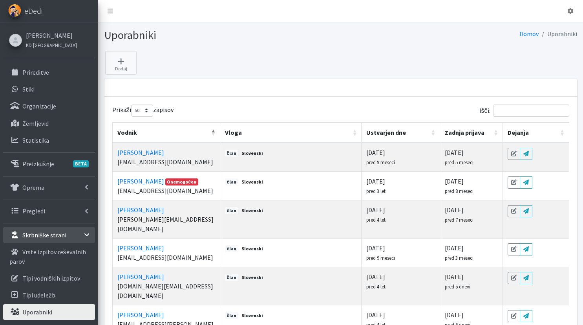 The width and height of the screenshot is (583, 325). I want to click on p: Oprema, so click(33, 187).